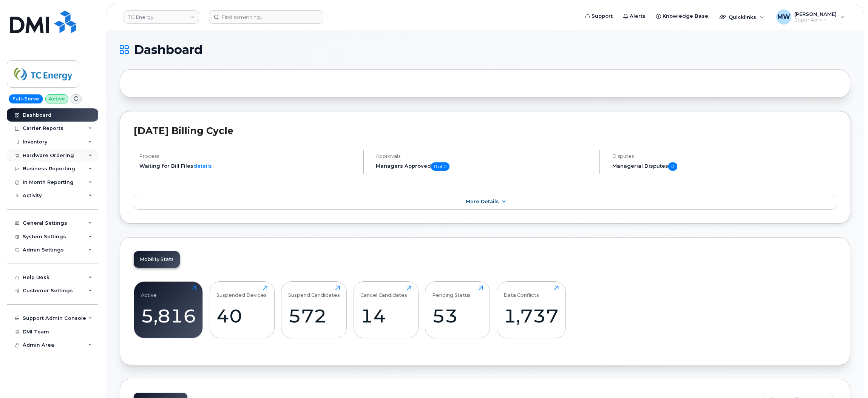  What do you see at coordinates (242, 310) in the screenshot?
I see `a: Suspended Devices40` at bounding box center [242, 310].